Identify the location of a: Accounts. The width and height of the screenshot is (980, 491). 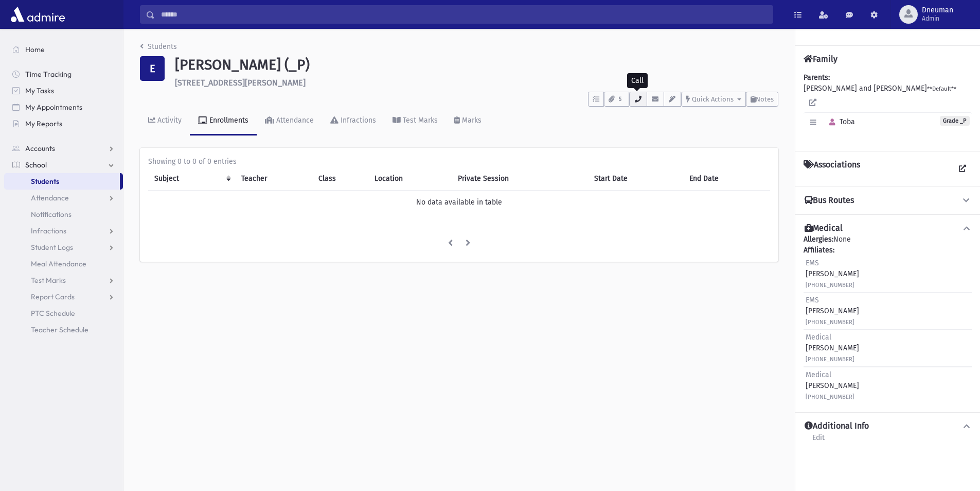
(63, 148).